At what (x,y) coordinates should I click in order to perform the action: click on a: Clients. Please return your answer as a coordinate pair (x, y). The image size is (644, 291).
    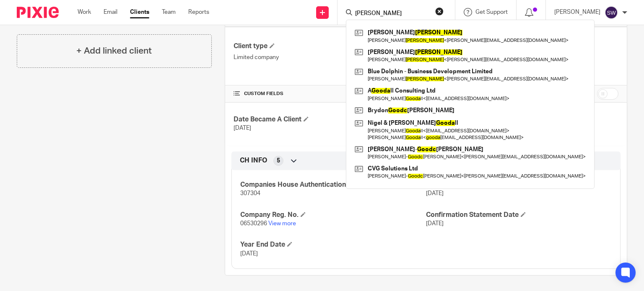
    Looking at the image, I should click on (139, 12).